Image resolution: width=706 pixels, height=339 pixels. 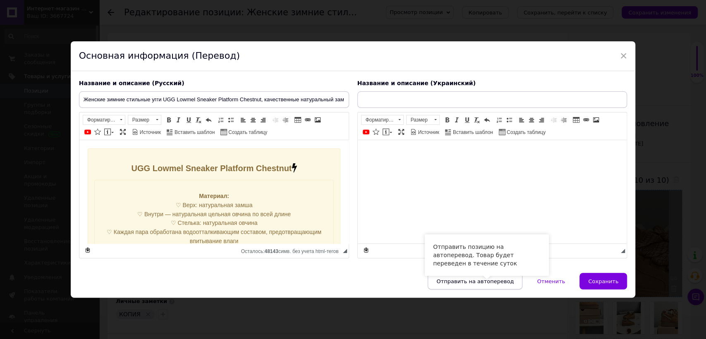 I want to click on div: Отправить позицию на автоперевод. Товар будет переведен в течение суток, so click(x=487, y=255).